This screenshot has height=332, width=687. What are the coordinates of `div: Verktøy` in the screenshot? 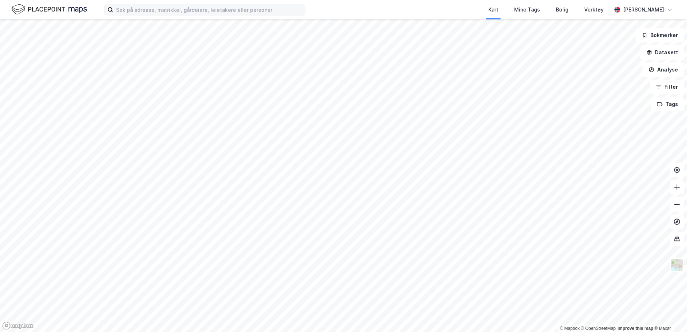 It's located at (594, 10).